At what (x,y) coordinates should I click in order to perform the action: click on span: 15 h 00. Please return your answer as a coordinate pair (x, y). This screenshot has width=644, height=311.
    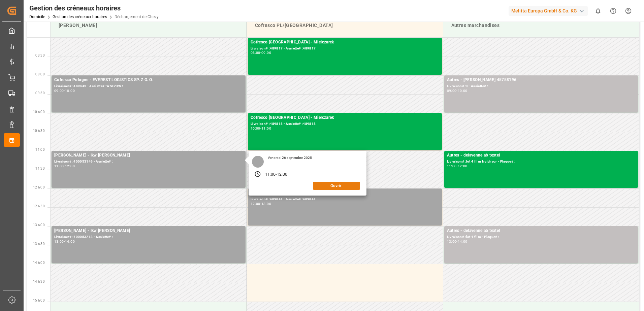
    Looking at the image, I should click on (39, 300).